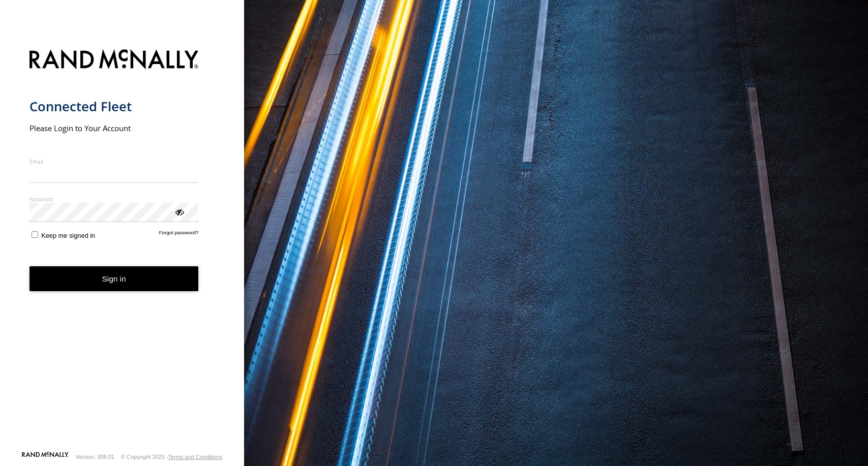 This screenshot has height=466, width=868. What do you see at coordinates (114, 60) in the screenshot?
I see `img: Rand McNally` at bounding box center [114, 60].